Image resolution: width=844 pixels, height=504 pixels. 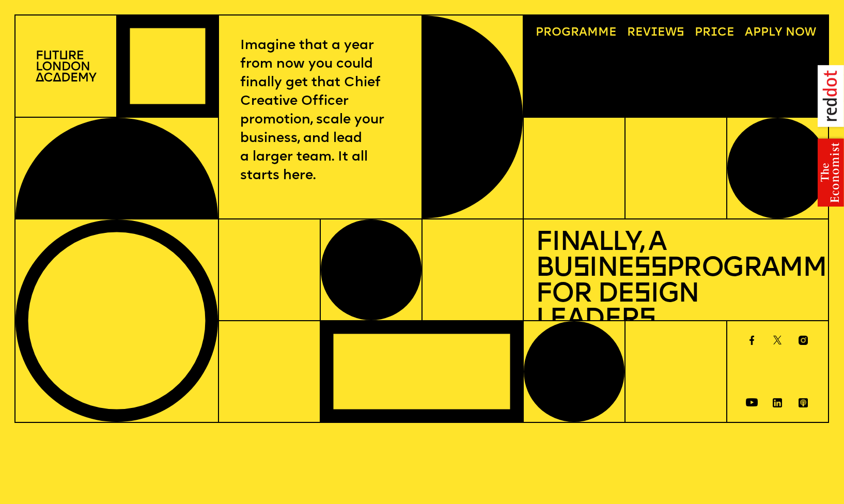 What do you see at coordinates (320, 111) in the screenshot?
I see `p: Imagine that a year from now you could finally get that Chief Creative Officer promotion, scale y...` at bounding box center [320, 111].